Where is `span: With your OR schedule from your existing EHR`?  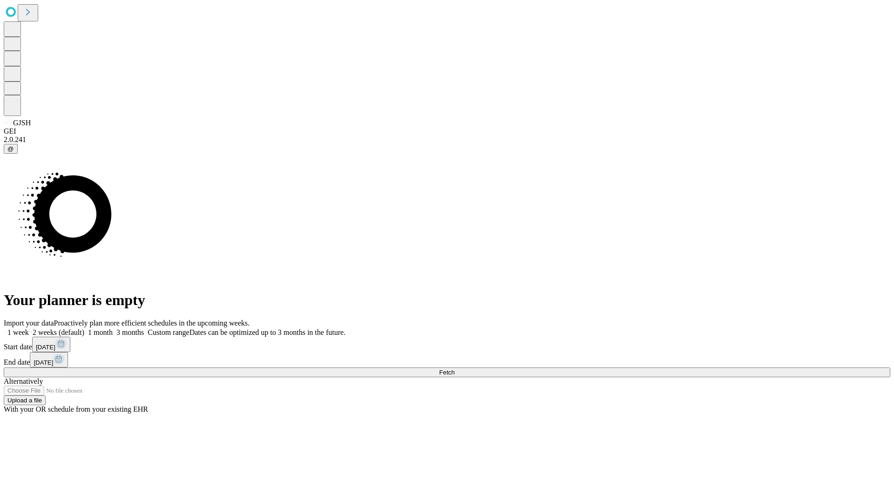
span: With your OR schedule from your existing EHR is located at coordinates (76, 409).